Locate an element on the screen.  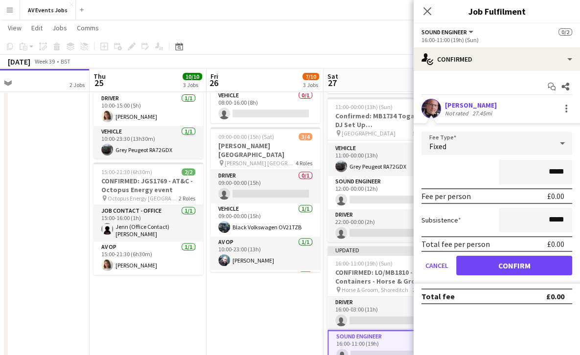
app-card-role: Vehicle1/110:00-23:30 (13h30m)Grey Peugeot RA72GDX is located at coordinates (148, 143).